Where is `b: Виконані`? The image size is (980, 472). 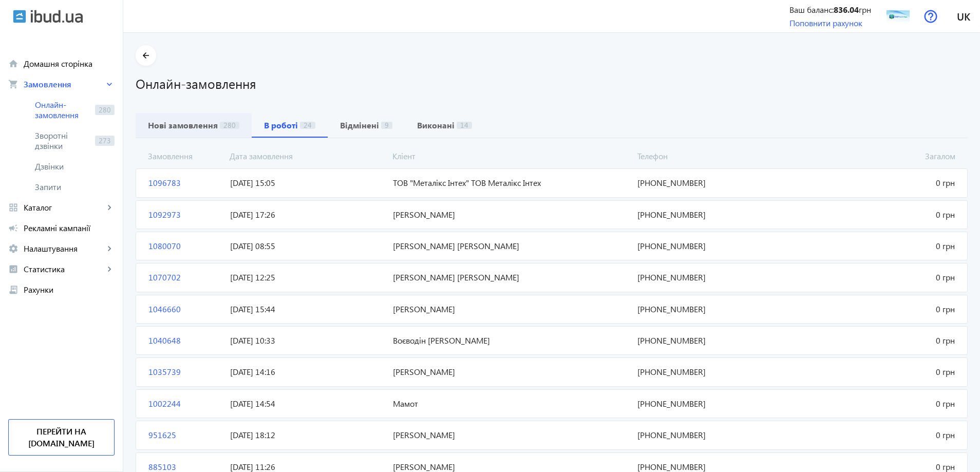
b: Виконані is located at coordinates (435, 125).